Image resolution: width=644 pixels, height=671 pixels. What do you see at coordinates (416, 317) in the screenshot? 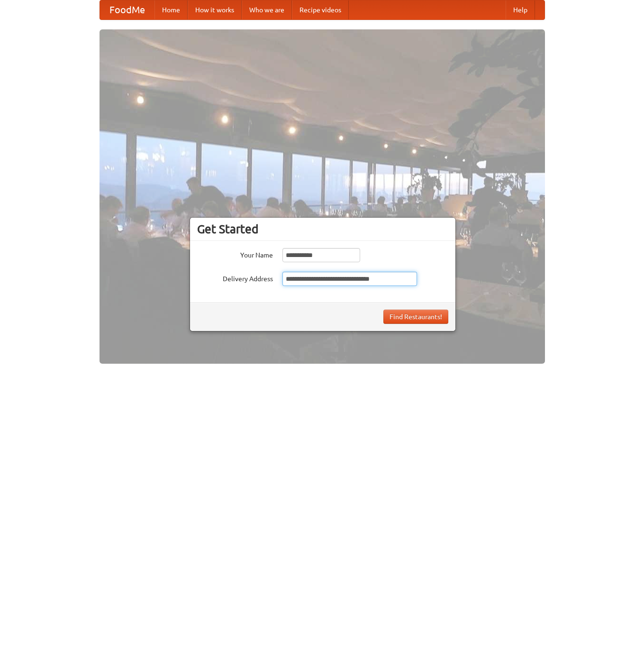
I see `button: Find Restaurants!` at bounding box center [416, 317].